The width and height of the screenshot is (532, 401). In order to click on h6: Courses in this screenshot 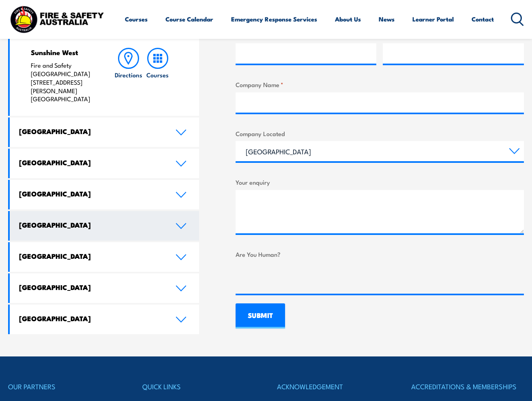, I will do `click(157, 75)`.